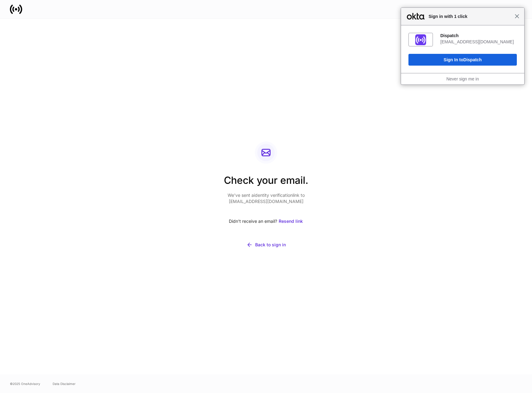 The image size is (532, 393). Describe the element at coordinates (517, 16) in the screenshot. I see `span: Close` at that location.